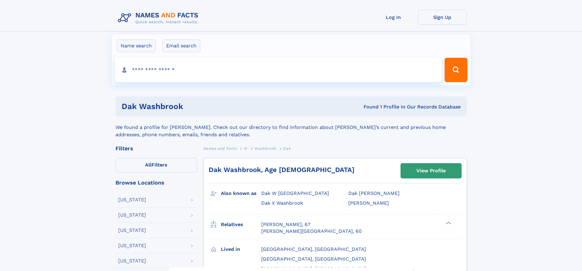 The image size is (582, 271). I want to click on div: Filters, so click(156, 149).